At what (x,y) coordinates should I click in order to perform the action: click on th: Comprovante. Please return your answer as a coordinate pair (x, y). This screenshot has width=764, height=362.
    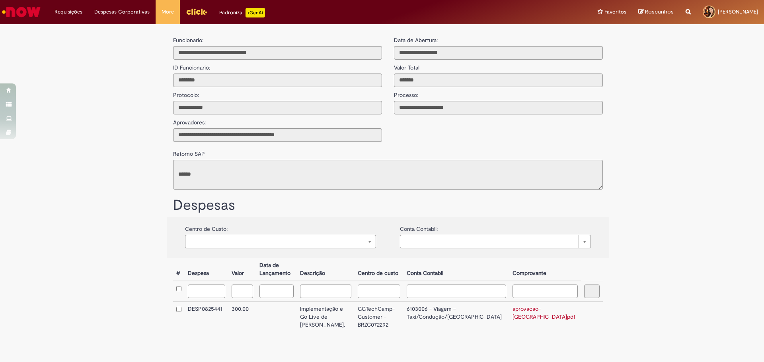
    Looking at the image, I should click on (545, 270).